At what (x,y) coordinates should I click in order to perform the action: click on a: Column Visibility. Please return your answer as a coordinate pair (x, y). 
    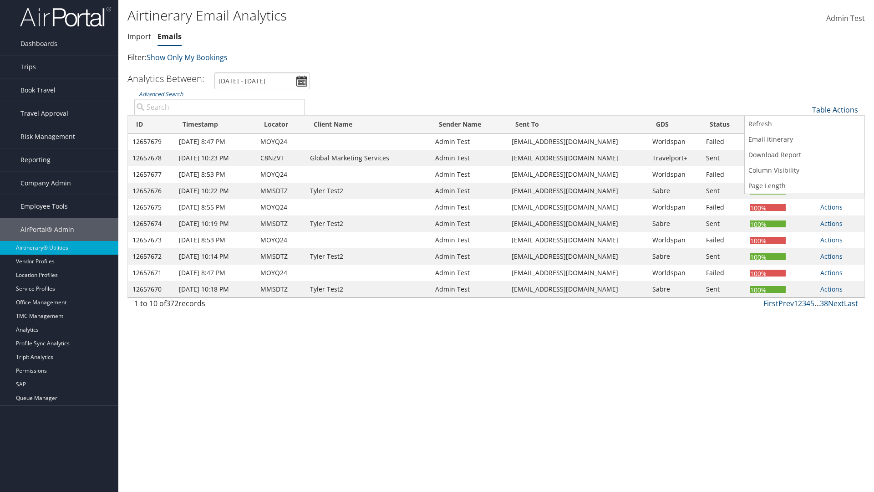
    Looking at the image, I should click on (805, 170).